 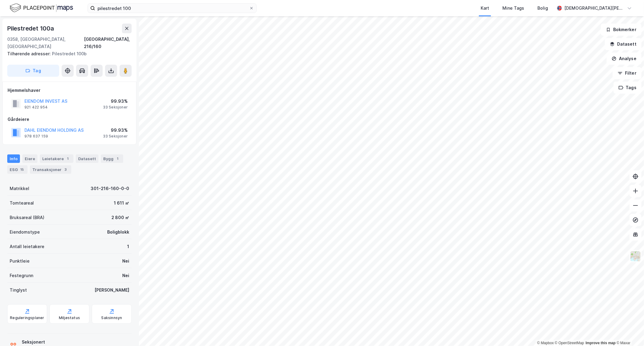 I want to click on div: Eiere, so click(x=30, y=159).